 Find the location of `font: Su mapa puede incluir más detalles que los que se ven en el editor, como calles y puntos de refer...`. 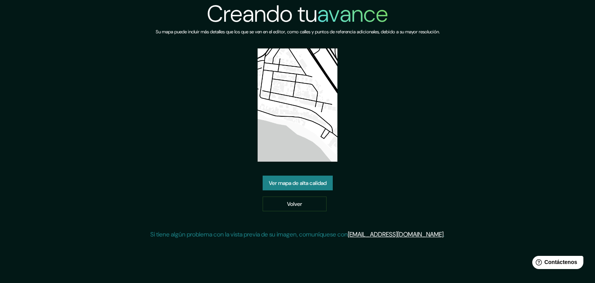

font: Su mapa puede incluir más detalles que los que se ven en el editor, como calles y puntos de refer... is located at coordinates (297, 32).